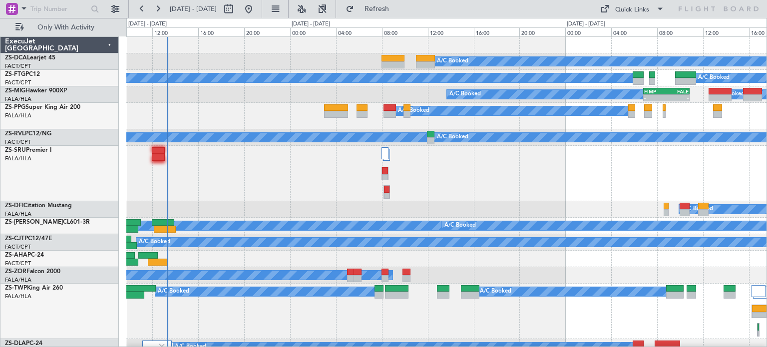 This screenshot has height=347, width=767. What do you see at coordinates (24, 255) in the screenshot?
I see `a: ZS-AHAPC-24` at bounding box center [24, 255].